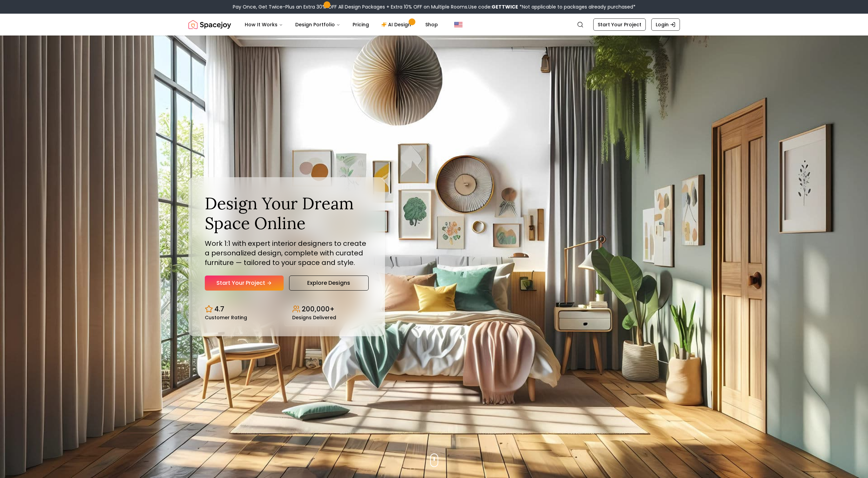 This screenshot has height=478, width=868. I want to click on a: Pricing, so click(361, 25).